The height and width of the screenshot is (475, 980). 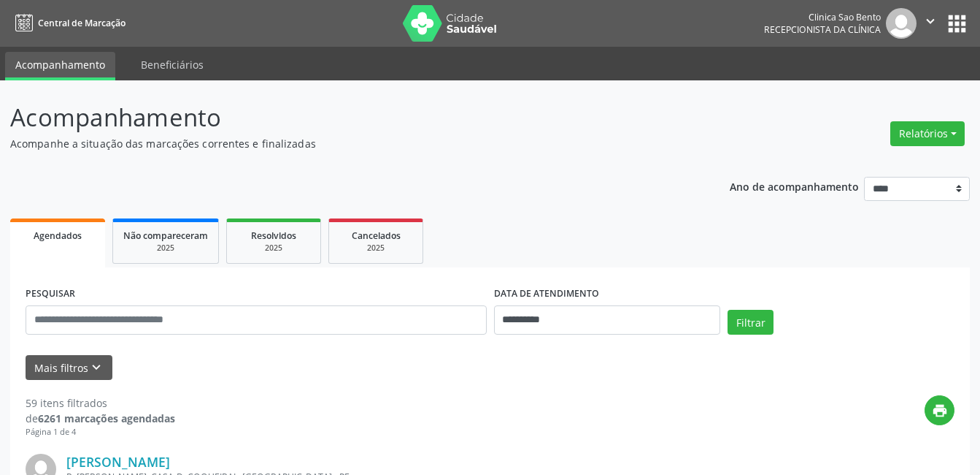 What do you see at coordinates (68, 22) in the screenshot?
I see `a: Central de Marcação` at bounding box center [68, 22].